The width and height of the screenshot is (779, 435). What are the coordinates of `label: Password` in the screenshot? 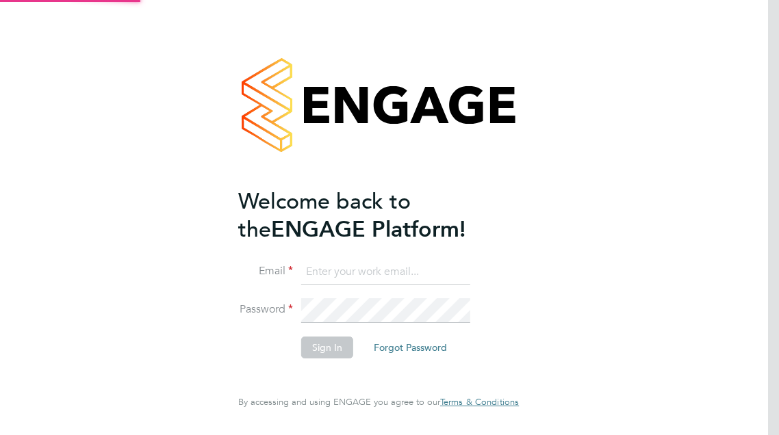 It's located at (266, 309).